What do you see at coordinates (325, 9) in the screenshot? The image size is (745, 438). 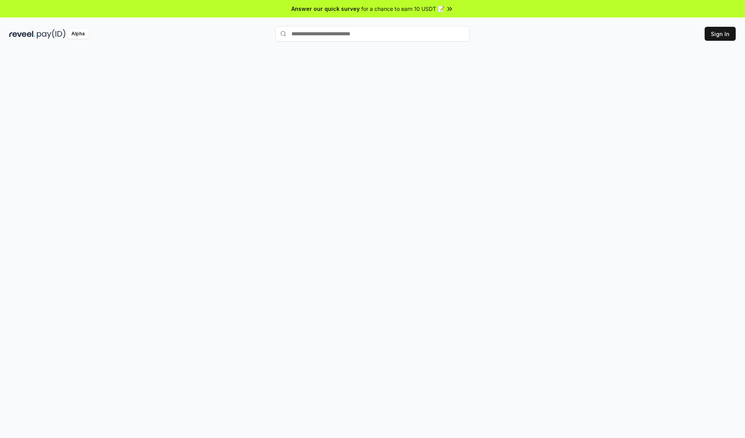 I see `span: Answer our quick survey` at bounding box center [325, 9].